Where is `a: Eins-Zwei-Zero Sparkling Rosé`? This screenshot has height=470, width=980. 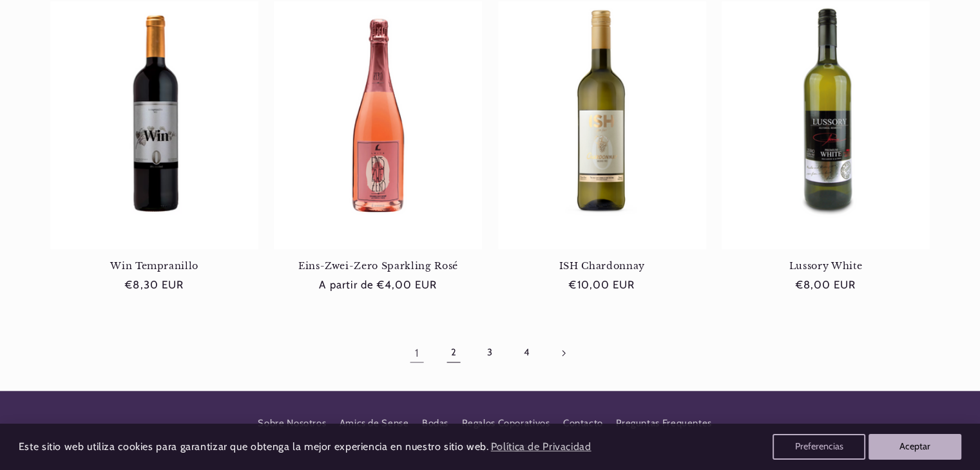
a: Eins-Zwei-Zero Sparkling Rosé is located at coordinates (378, 266).